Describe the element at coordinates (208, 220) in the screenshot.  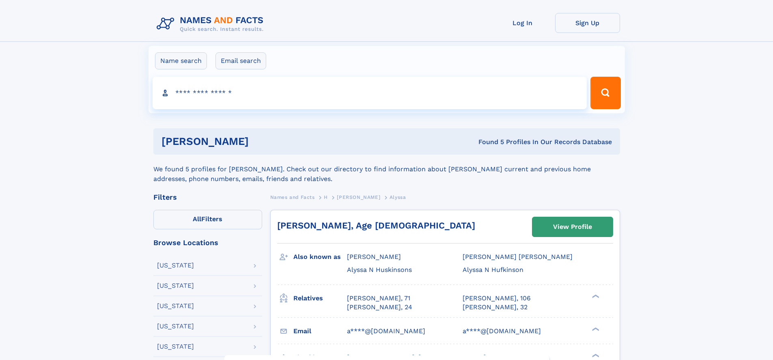
I see `label: Filters` at that location.